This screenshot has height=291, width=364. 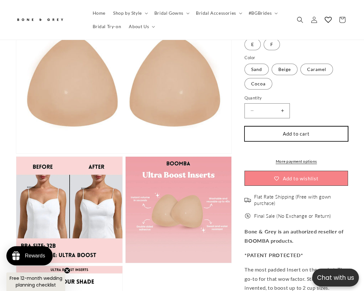 I want to click on label: F, so click(x=271, y=44).